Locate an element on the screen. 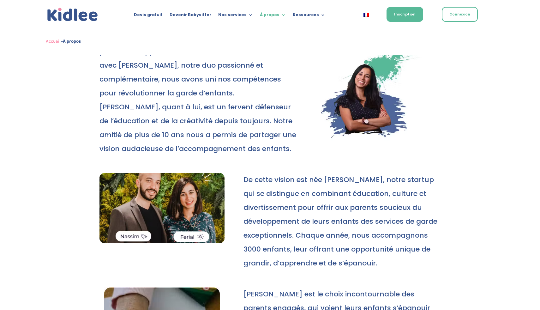  a: À propos is located at coordinates (273, 16).